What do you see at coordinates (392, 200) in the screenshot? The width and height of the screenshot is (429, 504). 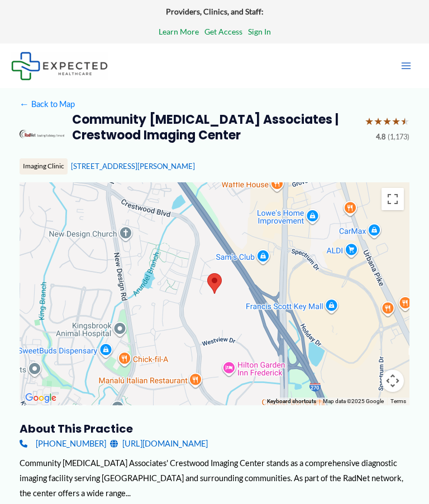 I see `button: Toggle fullscreen view` at bounding box center [392, 200].